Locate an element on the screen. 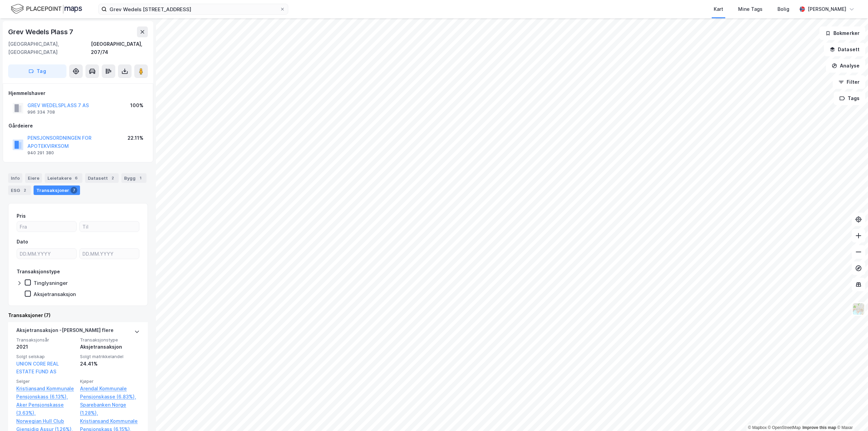 The width and height of the screenshot is (868, 431). button: Datasett is located at coordinates (844, 49).